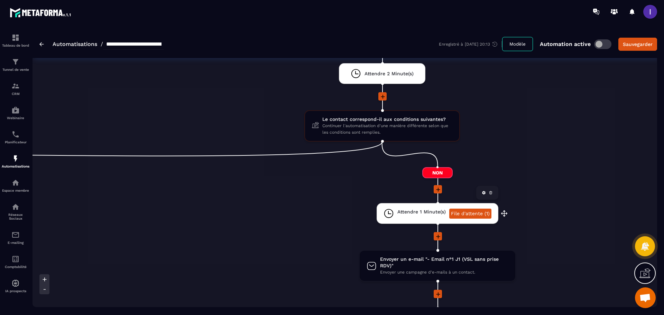  Describe the element at coordinates (16, 291) in the screenshot. I see `p: IA prospects` at that location.